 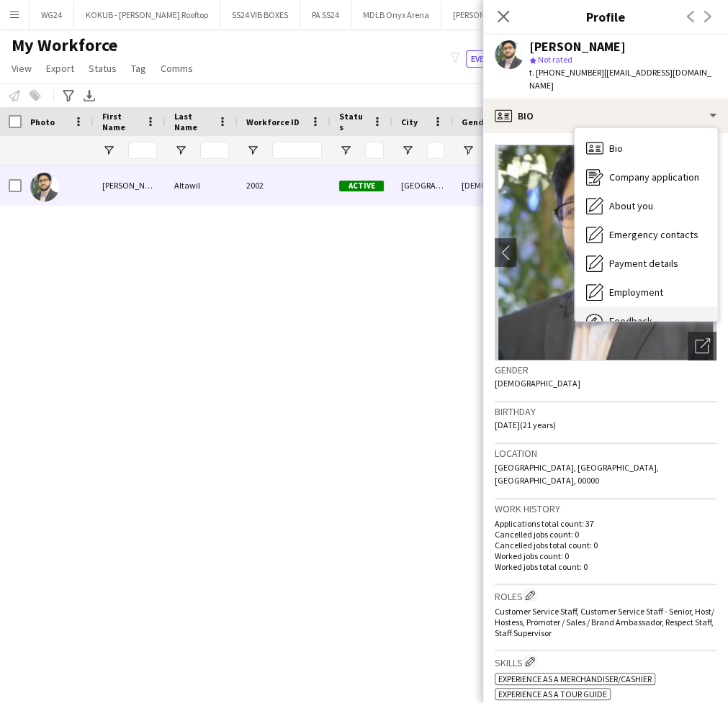 What do you see at coordinates (646, 321) in the screenshot?
I see `div: Feedback` at bounding box center [646, 321].